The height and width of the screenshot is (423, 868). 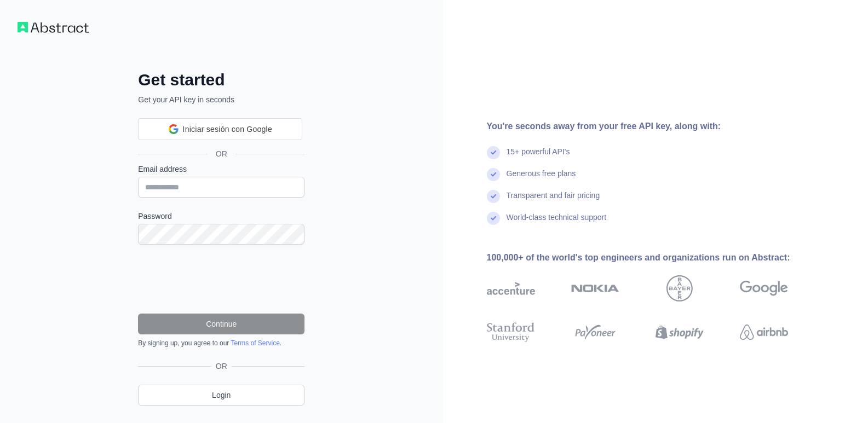 I want to click on img: accenture, so click(x=511, y=289).